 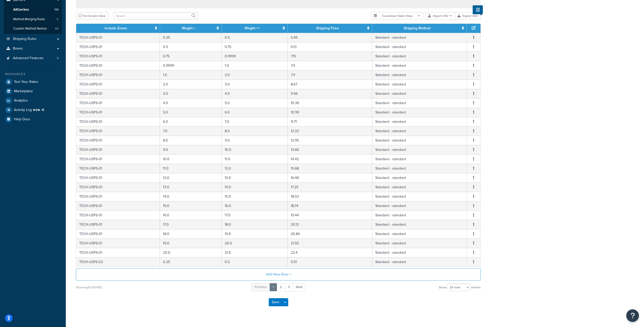 I want to click on td: 7.15, so click(x=330, y=56).